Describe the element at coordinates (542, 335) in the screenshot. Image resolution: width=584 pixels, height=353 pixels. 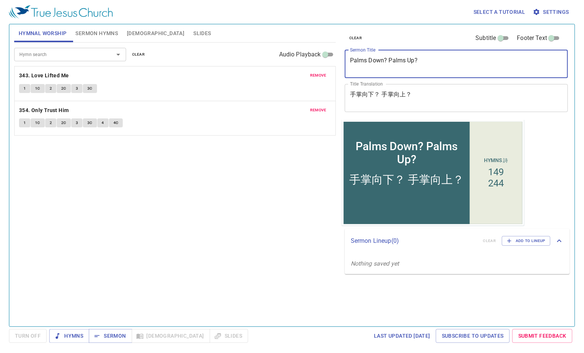
I see `a: Submit Feedback` at that location.